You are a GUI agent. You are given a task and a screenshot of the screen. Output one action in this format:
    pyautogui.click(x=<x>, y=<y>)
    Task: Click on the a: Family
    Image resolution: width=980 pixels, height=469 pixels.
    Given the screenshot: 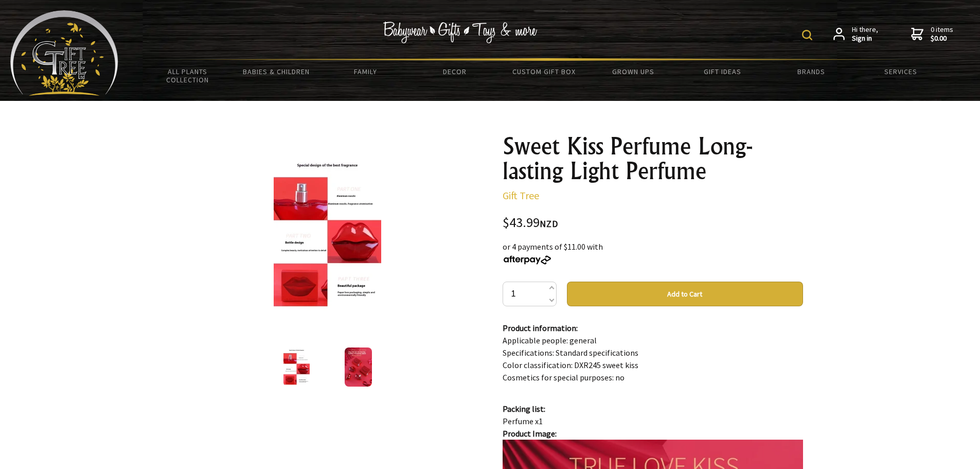 What is the action you would take?
    pyautogui.click(x=365, y=72)
    